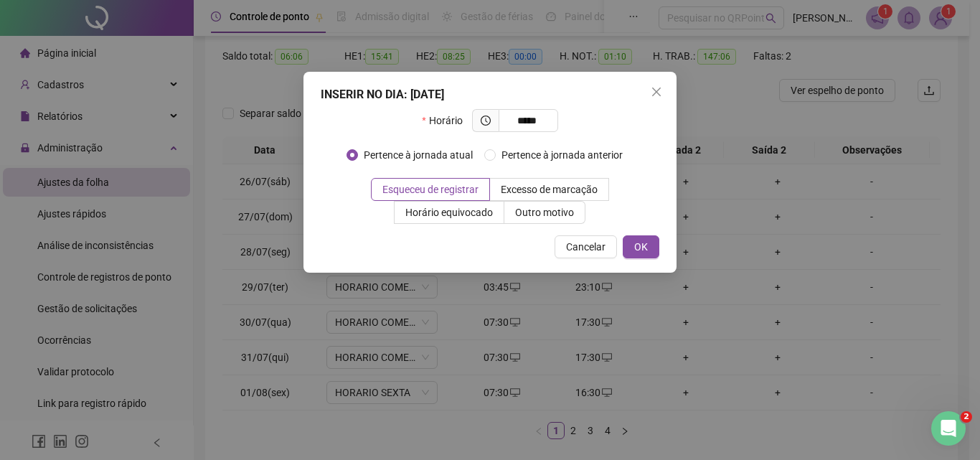 The image size is (980, 460). I want to click on span: Outro motivo, so click(544, 212).